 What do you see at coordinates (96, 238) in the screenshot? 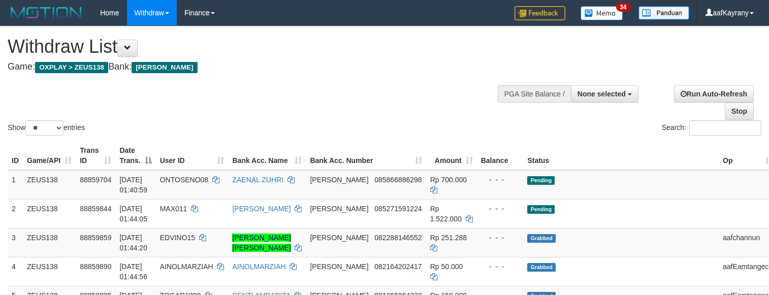
I see `span: 88859859` at bounding box center [96, 238].